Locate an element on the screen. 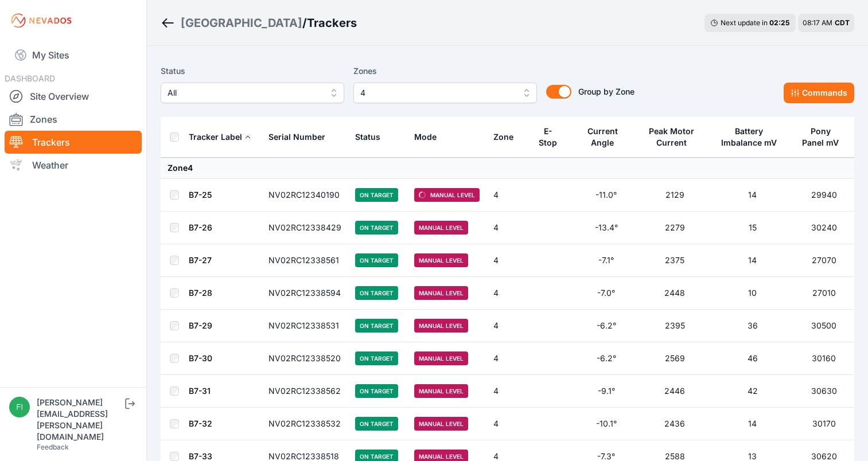 This screenshot has height=461, width=868. td: Zone 4 is located at coordinates (507, 168).